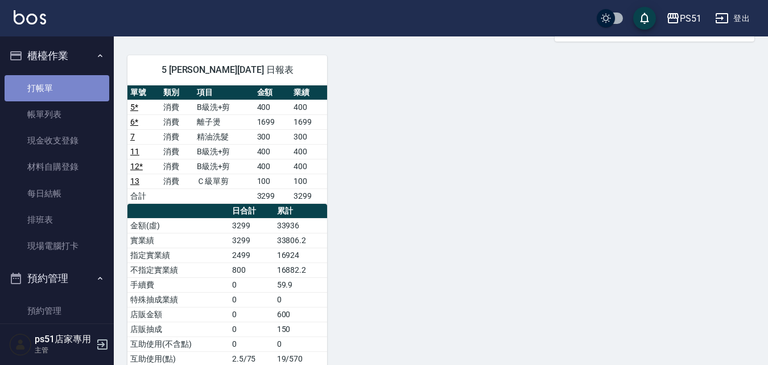  Describe the element at coordinates (691, 18) in the screenshot. I see `div: PS51` at that location.